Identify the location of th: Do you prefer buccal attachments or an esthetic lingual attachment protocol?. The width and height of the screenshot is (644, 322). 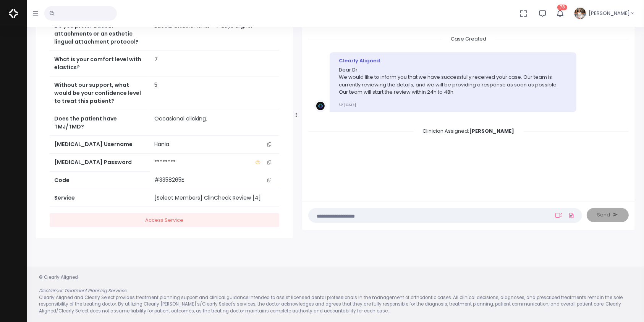
(100, 34).